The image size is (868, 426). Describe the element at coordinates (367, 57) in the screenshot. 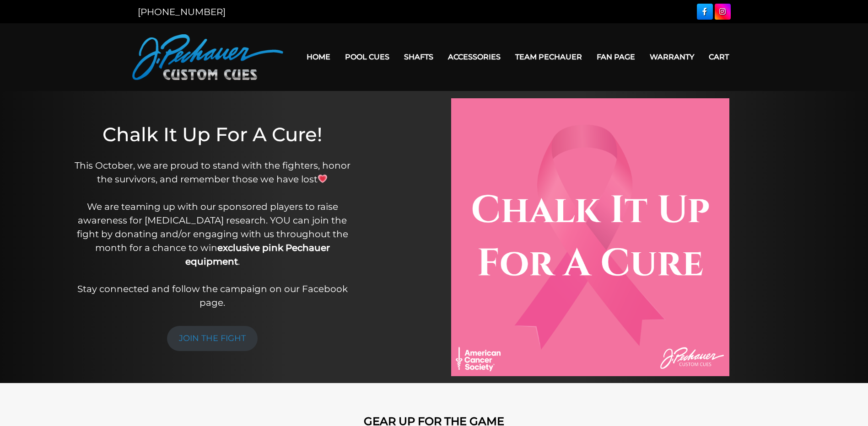

I see `a: Pool Cues` at that location.